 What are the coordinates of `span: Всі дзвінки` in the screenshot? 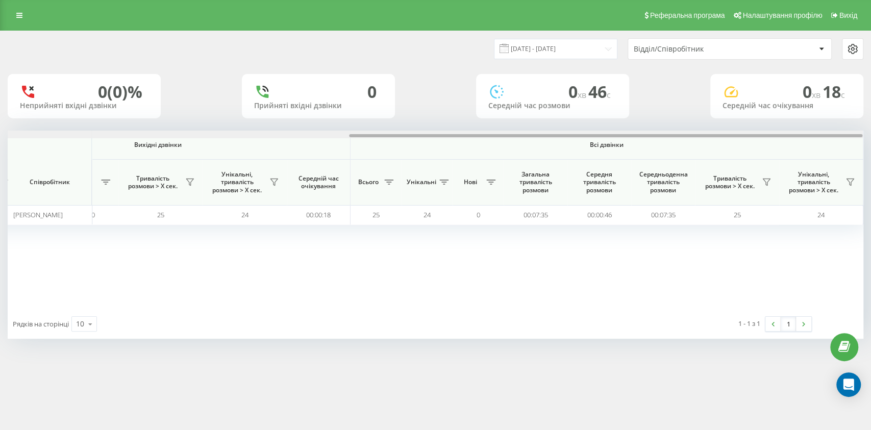 It's located at (607, 145).